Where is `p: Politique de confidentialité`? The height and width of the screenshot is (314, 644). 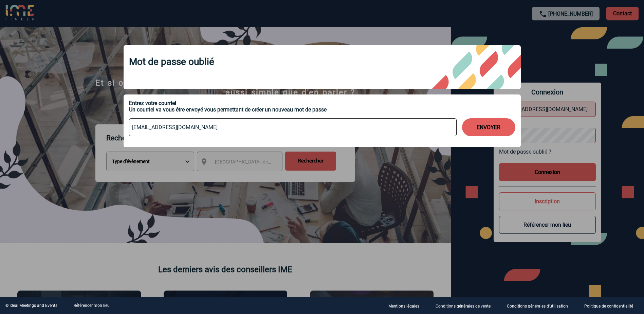 p: Politique de confidentialité is located at coordinates (609, 306).